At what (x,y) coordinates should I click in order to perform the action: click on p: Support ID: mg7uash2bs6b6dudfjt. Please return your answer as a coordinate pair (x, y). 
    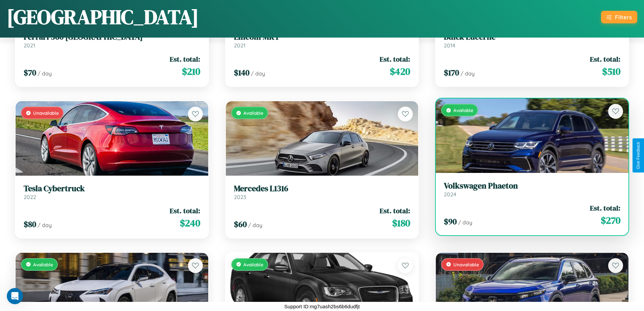
    Looking at the image, I should click on (322, 306).